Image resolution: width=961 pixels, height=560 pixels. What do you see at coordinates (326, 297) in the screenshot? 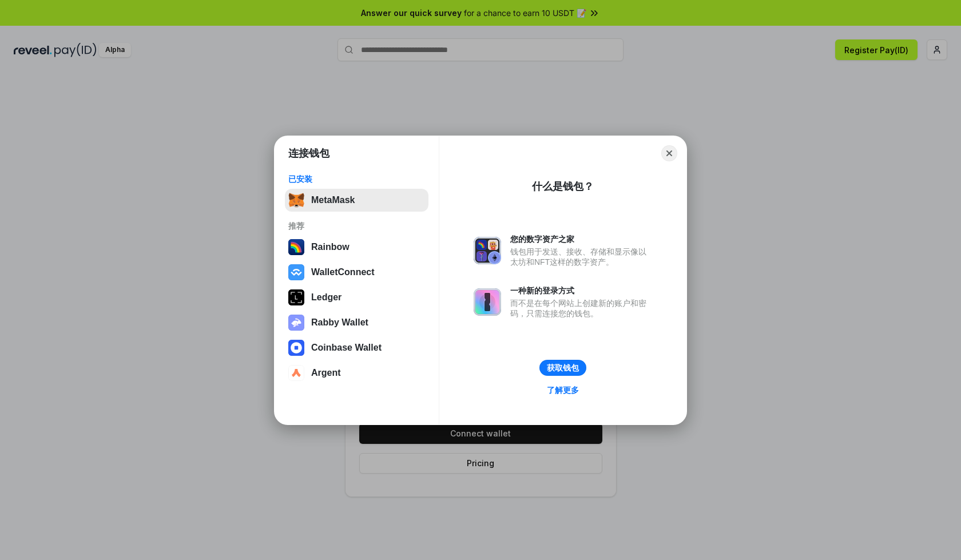
I see `div: Ledger` at bounding box center [326, 297].